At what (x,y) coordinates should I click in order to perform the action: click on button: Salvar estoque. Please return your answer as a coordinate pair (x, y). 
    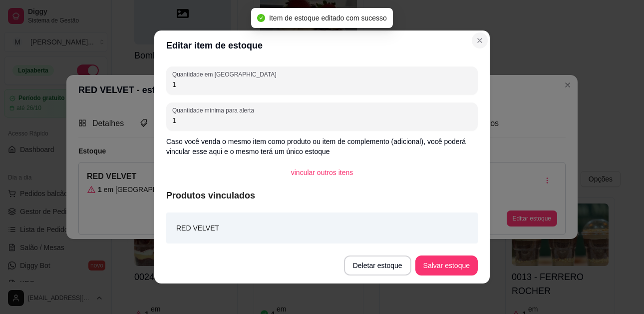
    Looking at the image, I should click on (446, 265).